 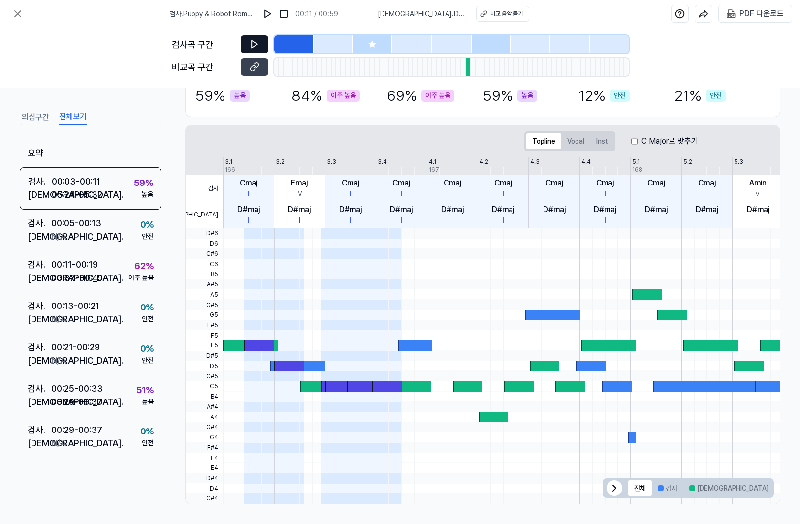 I want to click on div: 12 %, so click(x=604, y=95).